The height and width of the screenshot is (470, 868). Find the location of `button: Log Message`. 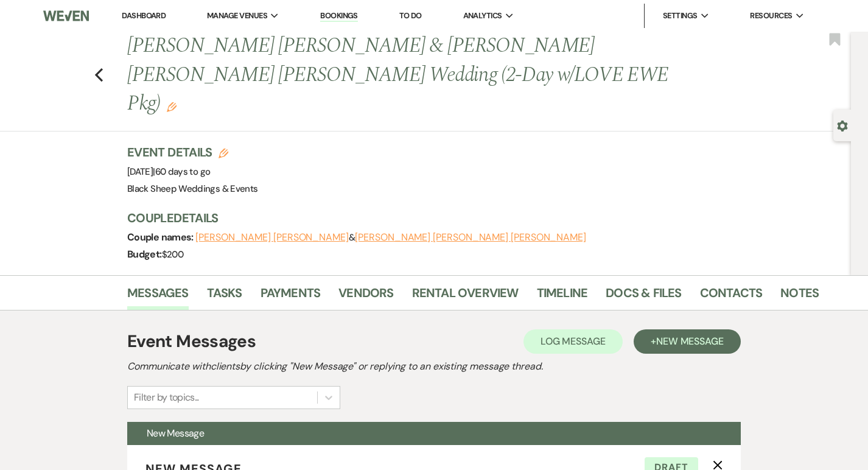

button: Log Message is located at coordinates (573, 342).